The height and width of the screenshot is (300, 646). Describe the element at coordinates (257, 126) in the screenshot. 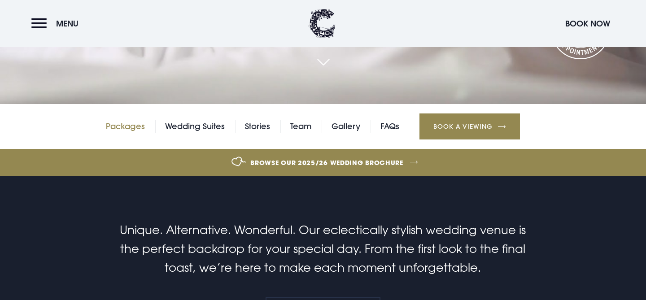

I see `a: Stories` at that location.